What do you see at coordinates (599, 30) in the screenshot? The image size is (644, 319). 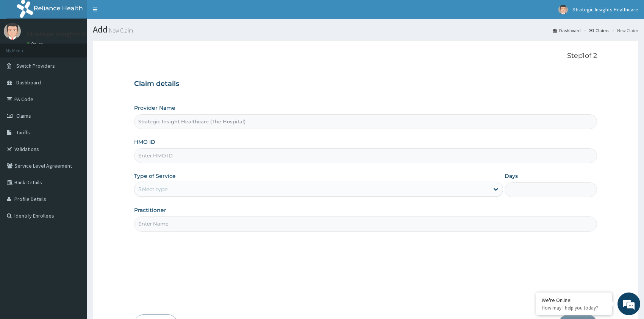 I see `a: Claims` at bounding box center [599, 30].